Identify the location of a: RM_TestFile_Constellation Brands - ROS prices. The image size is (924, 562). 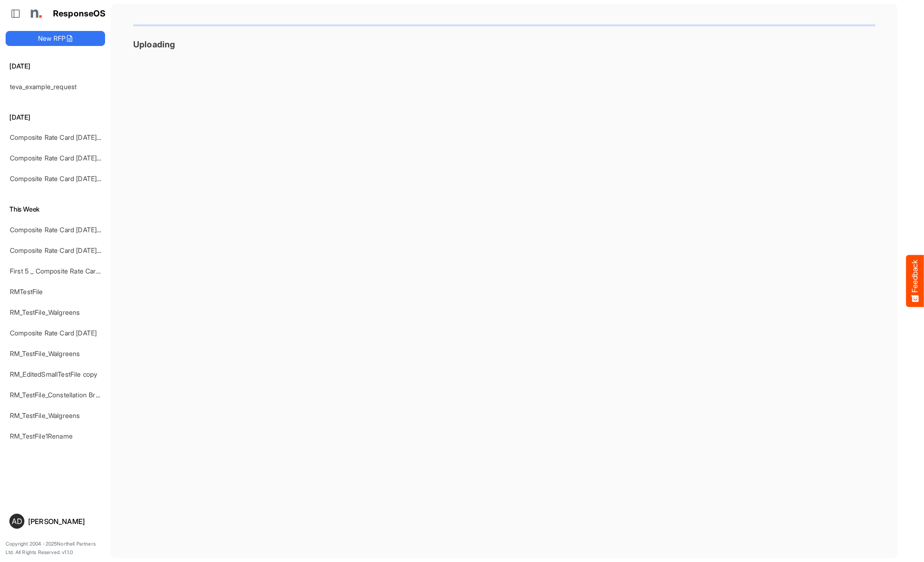
(81, 395).